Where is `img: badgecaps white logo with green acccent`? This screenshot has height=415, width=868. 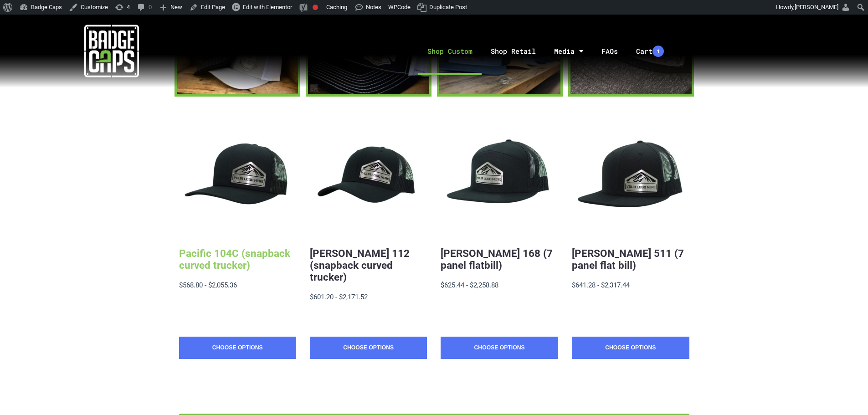
img: badgecaps white logo with green acccent is located at coordinates (112, 51).